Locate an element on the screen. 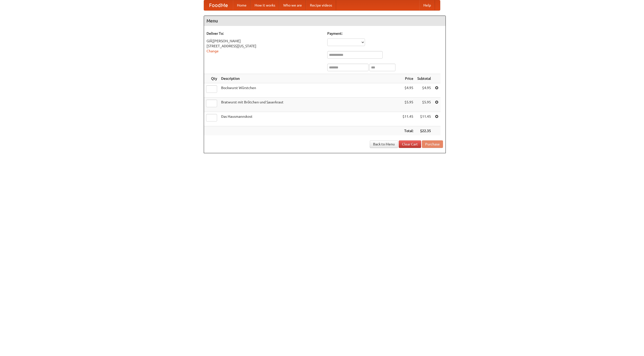 The image size is (644, 356). a: Clear Cart is located at coordinates (410, 144).